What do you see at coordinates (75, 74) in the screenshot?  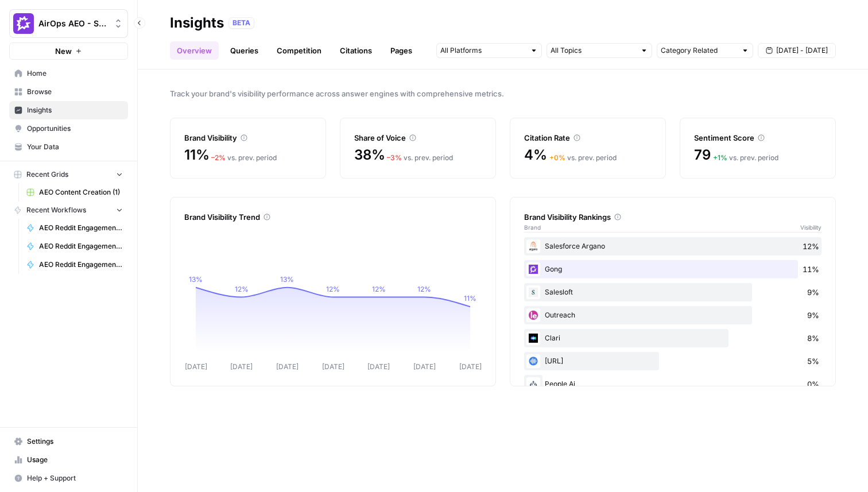 I see `span: Home` at bounding box center [75, 74].